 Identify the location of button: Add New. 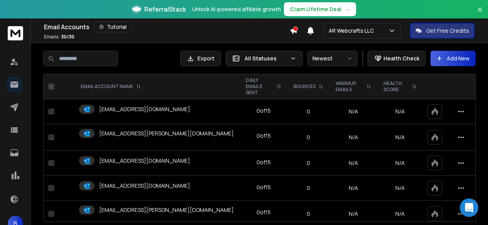
(453, 59).